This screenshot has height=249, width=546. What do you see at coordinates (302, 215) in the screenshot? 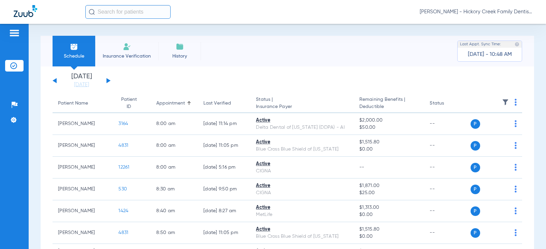
I see `div: MetLife` at bounding box center [302, 215].